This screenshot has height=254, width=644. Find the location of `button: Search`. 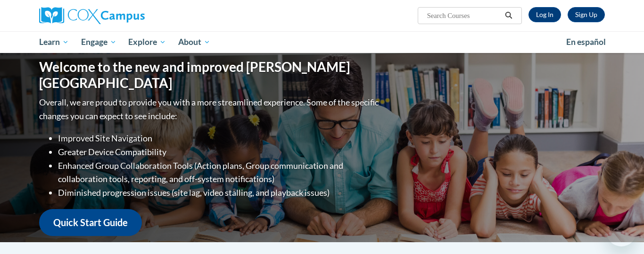

button: Search is located at coordinates (508, 15).